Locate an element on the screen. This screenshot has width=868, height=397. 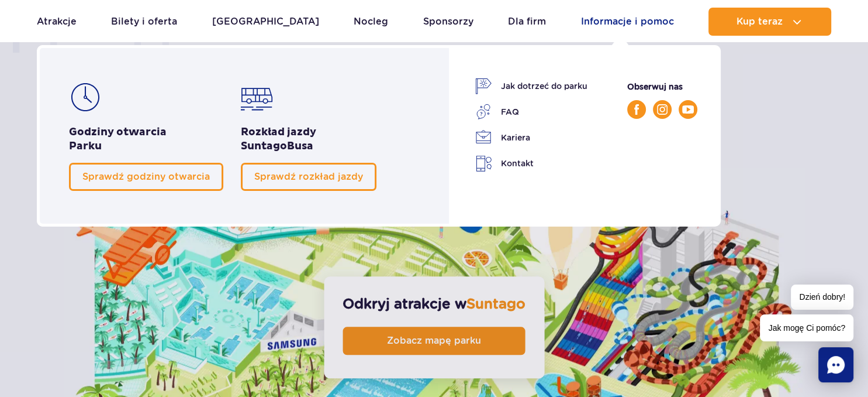
a: Kontakt is located at coordinates (531, 163).